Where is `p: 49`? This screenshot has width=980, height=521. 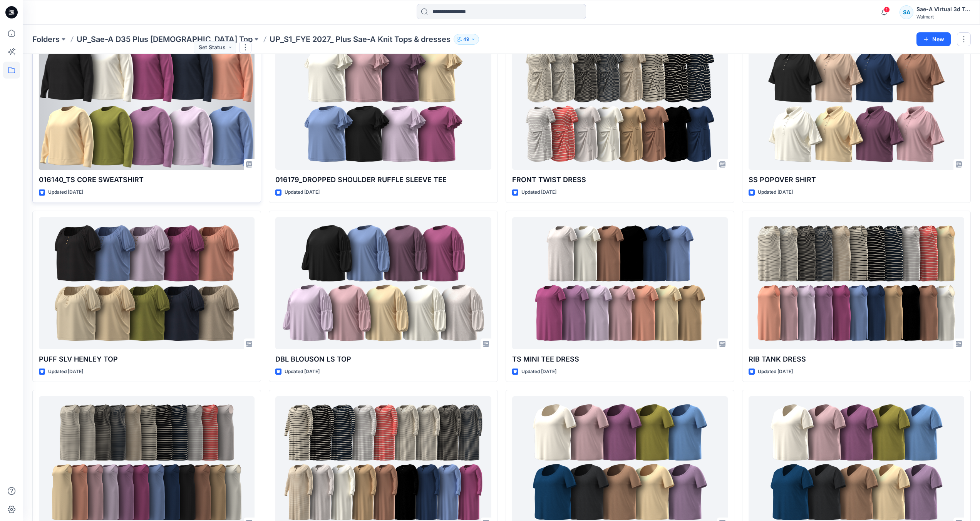 p: 49 is located at coordinates (467, 39).